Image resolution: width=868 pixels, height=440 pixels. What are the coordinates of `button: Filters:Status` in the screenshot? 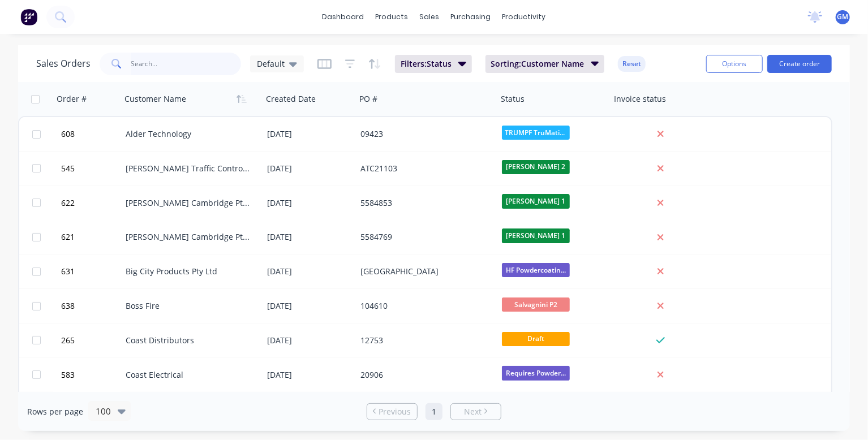 It's located at (433, 64).